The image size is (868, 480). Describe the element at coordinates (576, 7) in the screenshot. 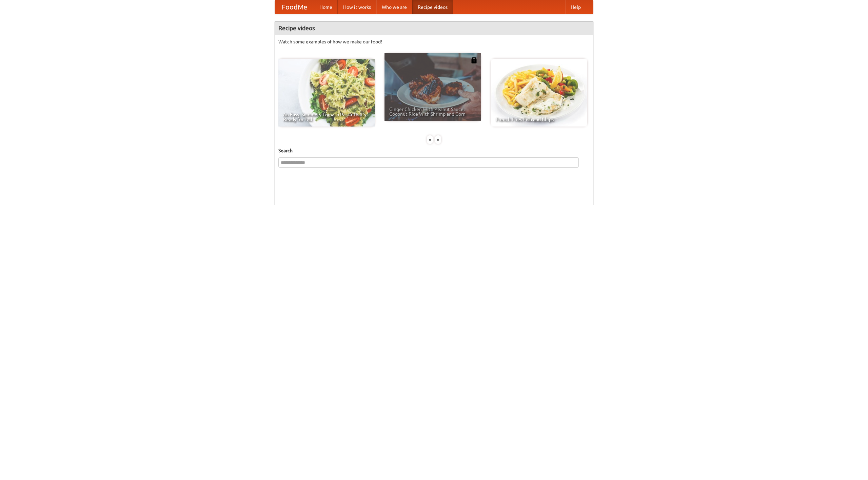

I see `a: Help` at that location.